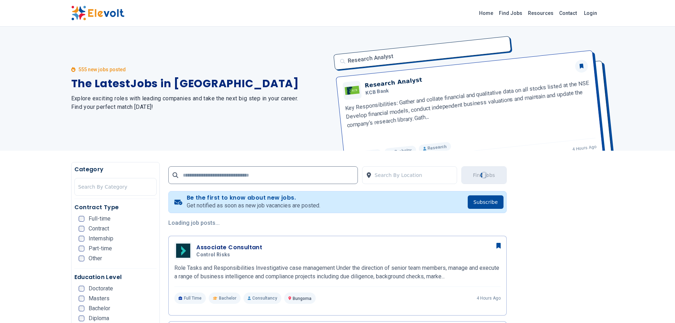 This screenshot has height=323, width=675. Describe the element at coordinates (101, 238) in the screenshot. I see `span: Internship` at that location.